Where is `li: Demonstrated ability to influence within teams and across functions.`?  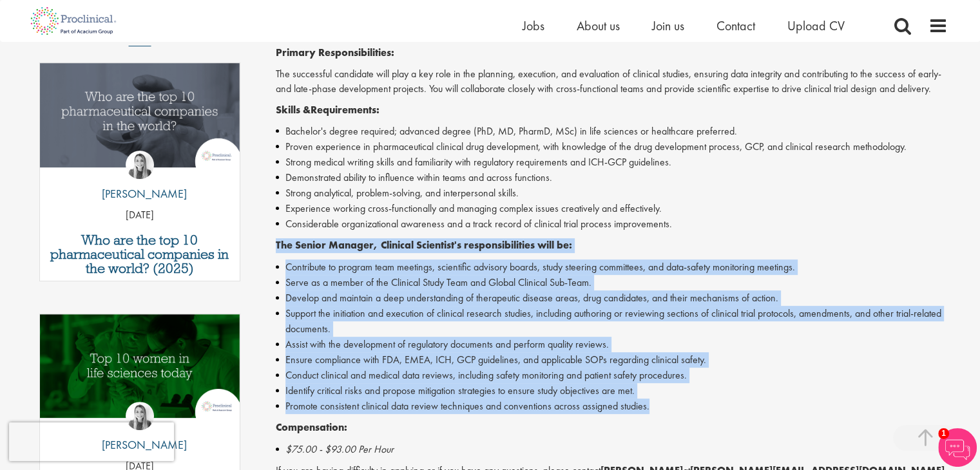
li: Demonstrated ability to influence within teams and across functions. is located at coordinates (611, 177).